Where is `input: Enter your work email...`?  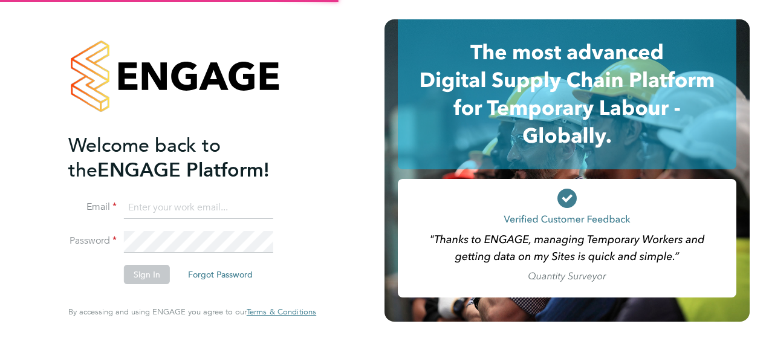
input: Enter your work email... is located at coordinates (198, 208).